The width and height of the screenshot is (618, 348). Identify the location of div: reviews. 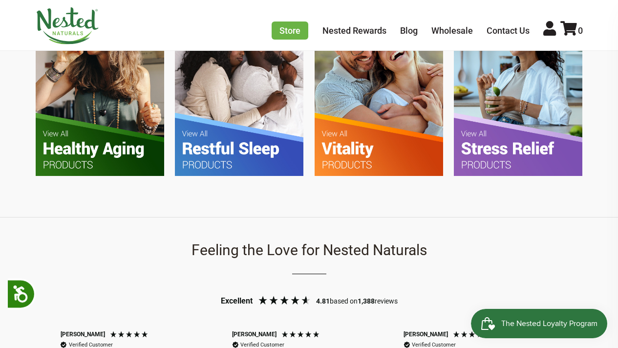
(378, 301).